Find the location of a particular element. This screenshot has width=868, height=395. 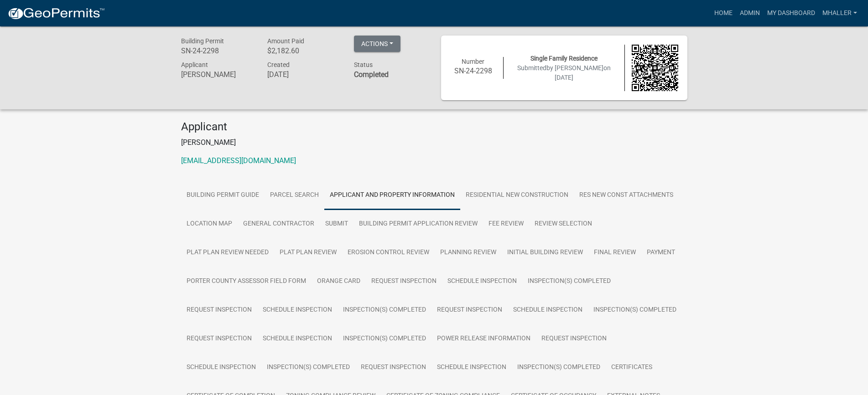

a: Certificates is located at coordinates (632, 368).